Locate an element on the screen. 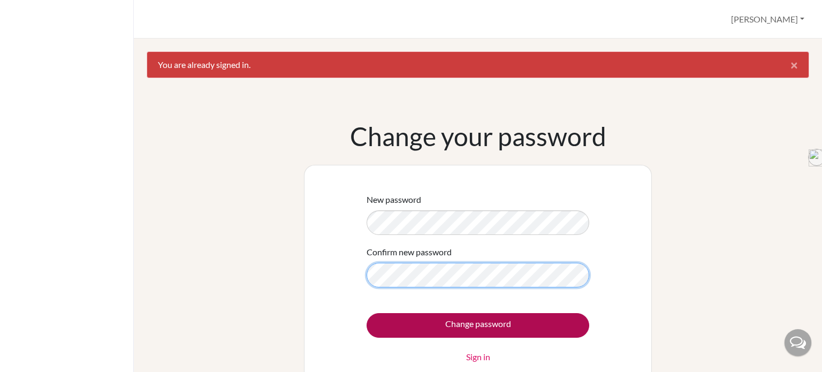 The height and width of the screenshot is (372, 822). a: Sign in is located at coordinates (478, 357).